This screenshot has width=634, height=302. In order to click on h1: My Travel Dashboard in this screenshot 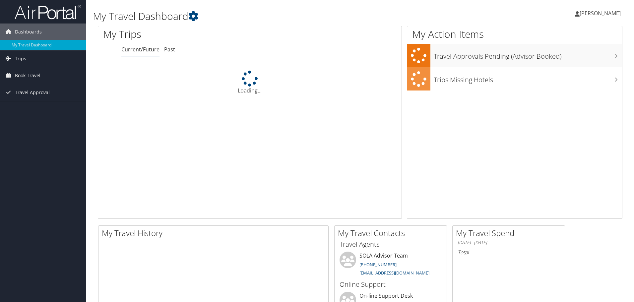, I will do `click(271, 16)`.